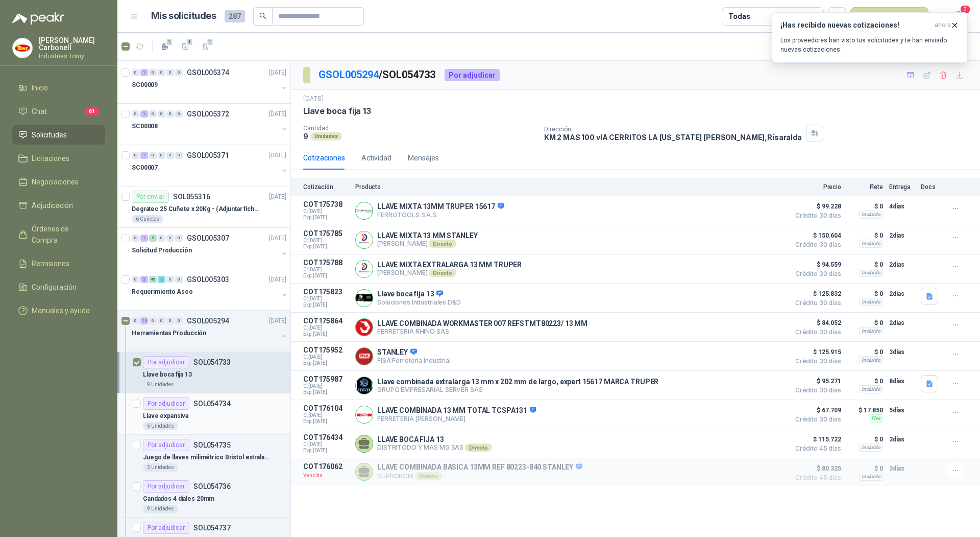 The height and width of the screenshot is (537, 980). I want to click on span: $ 84.052, so click(816, 323).